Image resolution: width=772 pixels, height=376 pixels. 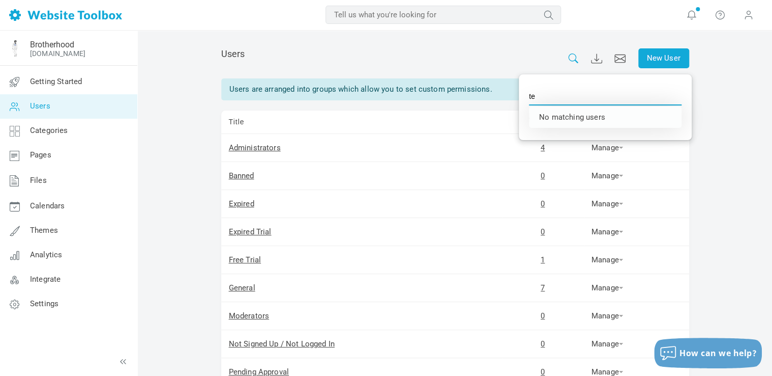 What do you see at coordinates (249, 316) in the screenshot?
I see `a: Moderators` at bounding box center [249, 316].